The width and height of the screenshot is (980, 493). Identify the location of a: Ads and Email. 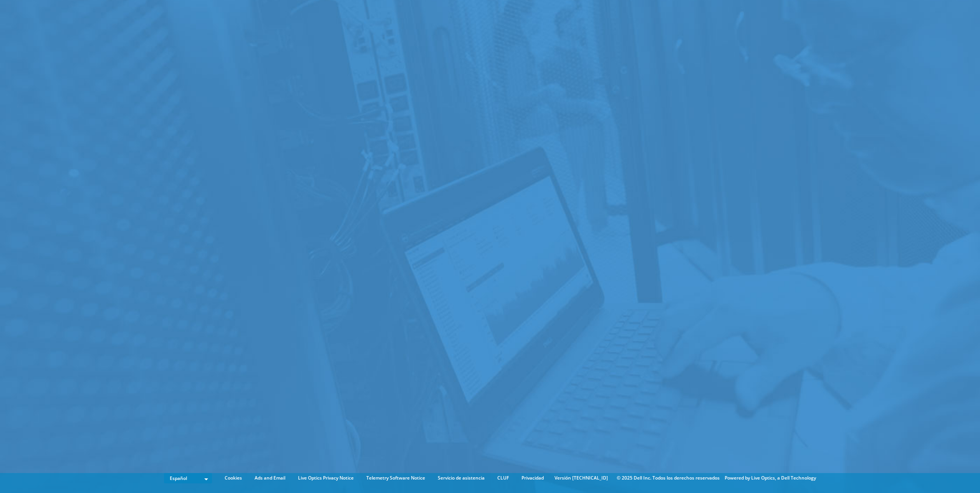
(270, 478).